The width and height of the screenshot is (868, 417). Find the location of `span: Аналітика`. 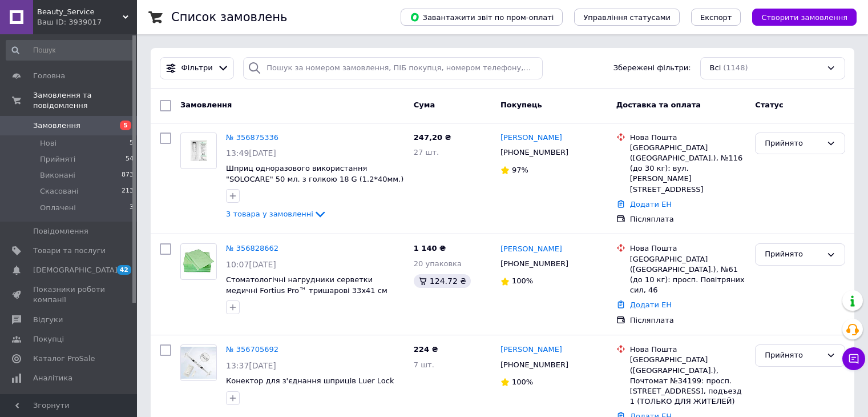

span: Аналітика is located at coordinates (52, 378).